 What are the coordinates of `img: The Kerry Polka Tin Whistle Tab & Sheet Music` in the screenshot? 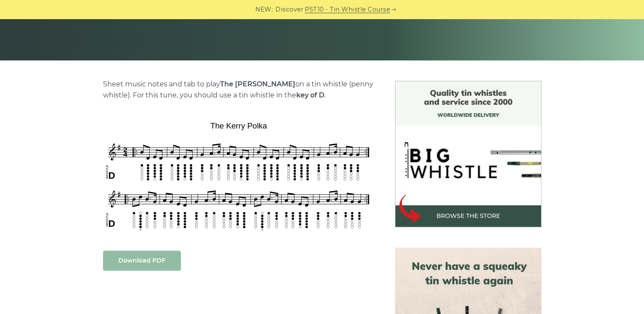 It's located at (239, 176).